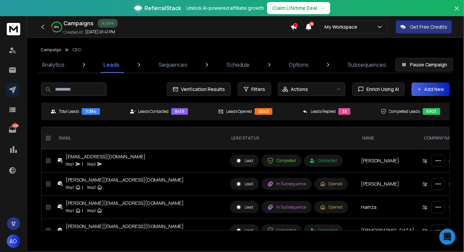 The height and width of the screenshot is (252, 464). I want to click on div: 2243, so click(263, 112).